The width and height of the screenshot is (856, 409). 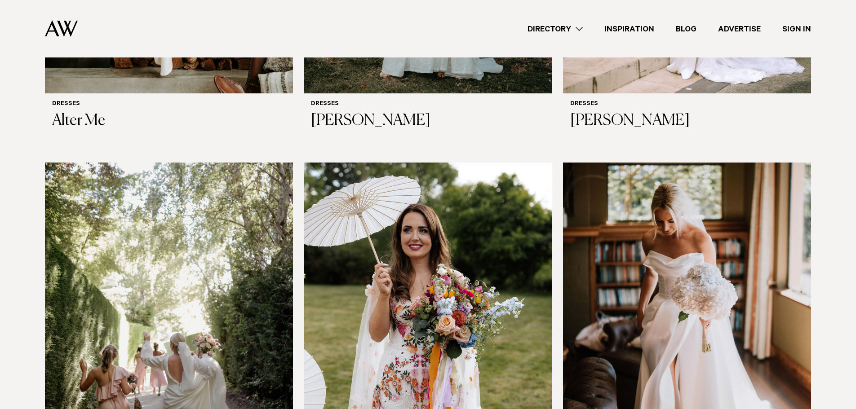 What do you see at coordinates (739, 29) in the screenshot?
I see `a: Advertise` at bounding box center [739, 29].